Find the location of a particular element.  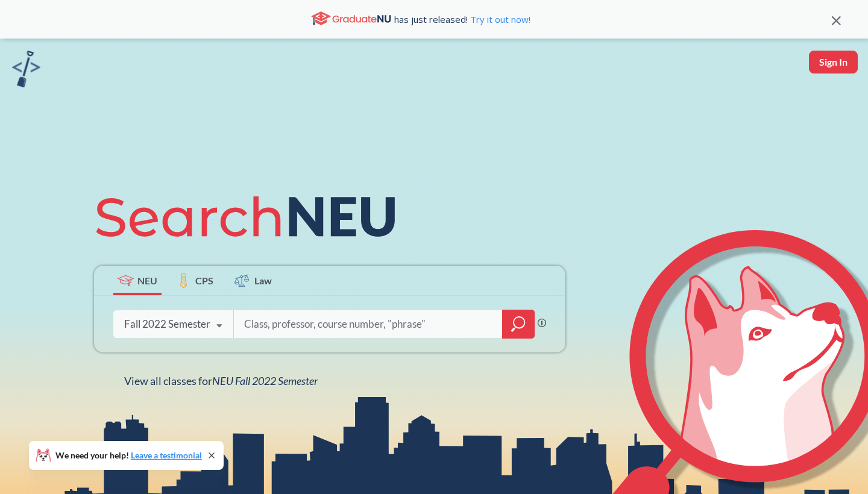

a: sandbox logo is located at coordinates (26, 71).